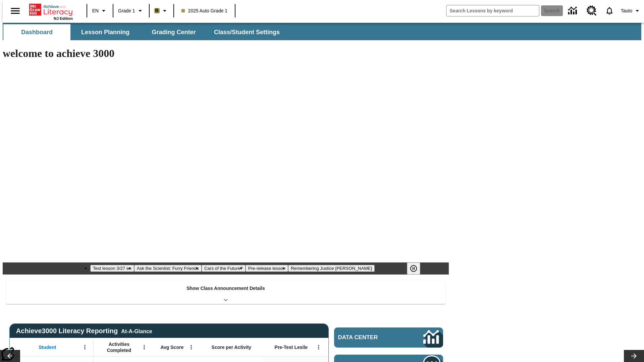 The width and height of the screenshot is (644, 362). What do you see at coordinates (226, 288) in the screenshot?
I see `p: Show Class Announcement Details` at bounding box center [226, 288].